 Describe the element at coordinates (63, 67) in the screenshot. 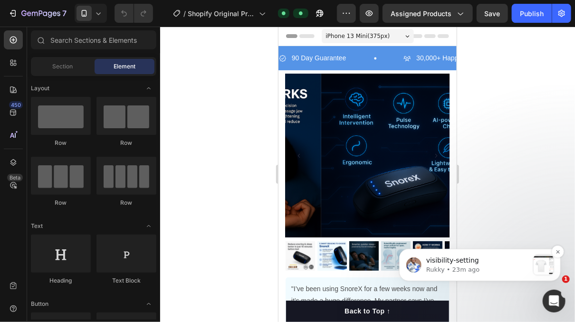

I see `span: Section` at that location.